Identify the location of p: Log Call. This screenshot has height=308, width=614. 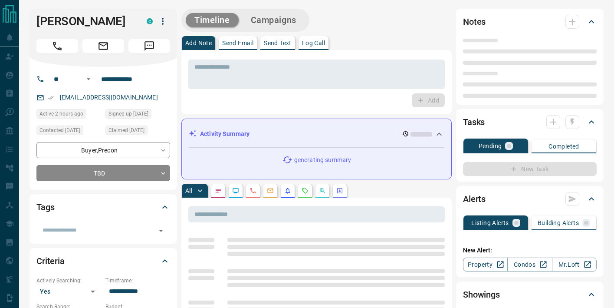
(313, 43).